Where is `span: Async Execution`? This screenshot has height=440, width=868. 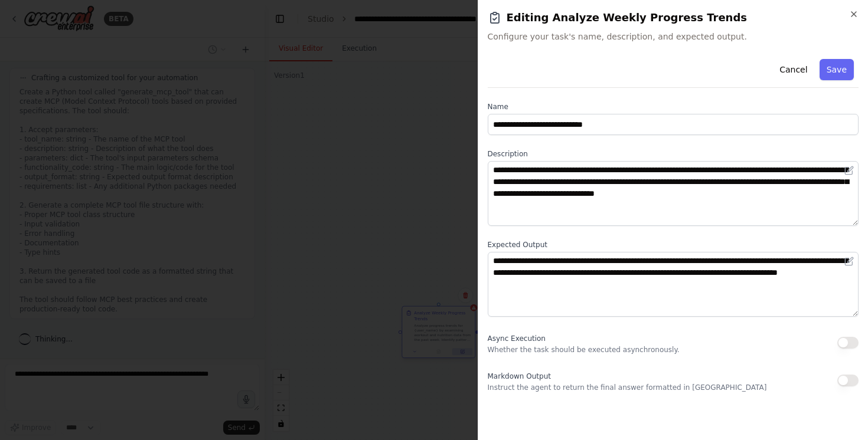 span: Async Execution is located at coordinates (517, 339).